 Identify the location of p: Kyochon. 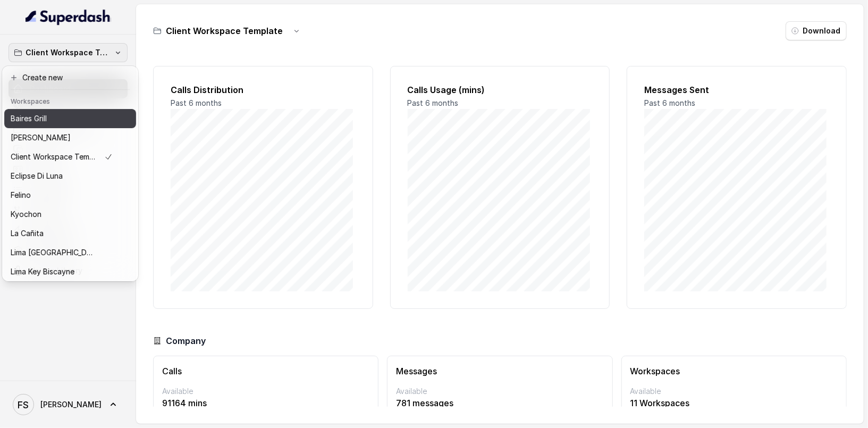
(26, 214).